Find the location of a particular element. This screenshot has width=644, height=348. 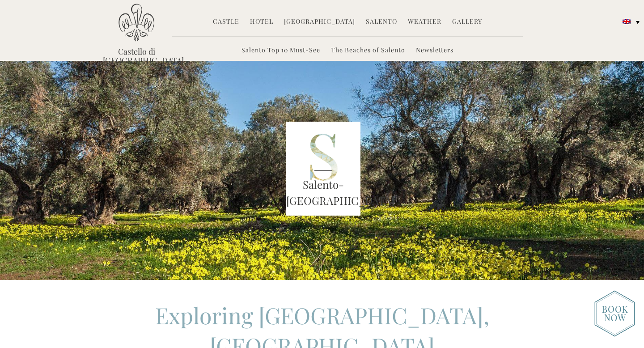

a: Salento is located at coordinates (381, 22).